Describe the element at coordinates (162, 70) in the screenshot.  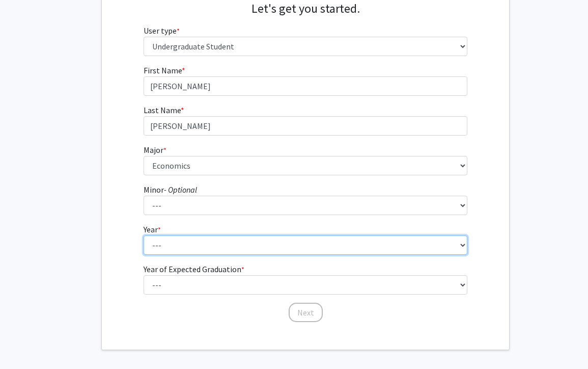
I see `span: First Name` at that location.